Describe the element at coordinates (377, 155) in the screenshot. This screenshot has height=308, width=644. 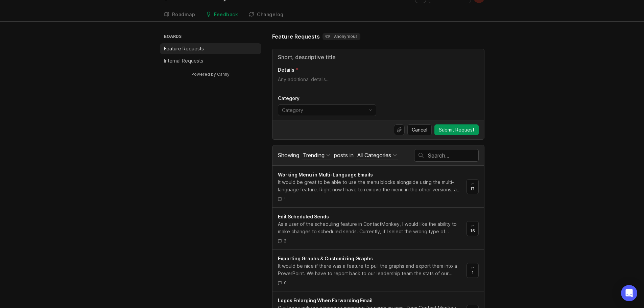
I see `button: posts in` at that location.